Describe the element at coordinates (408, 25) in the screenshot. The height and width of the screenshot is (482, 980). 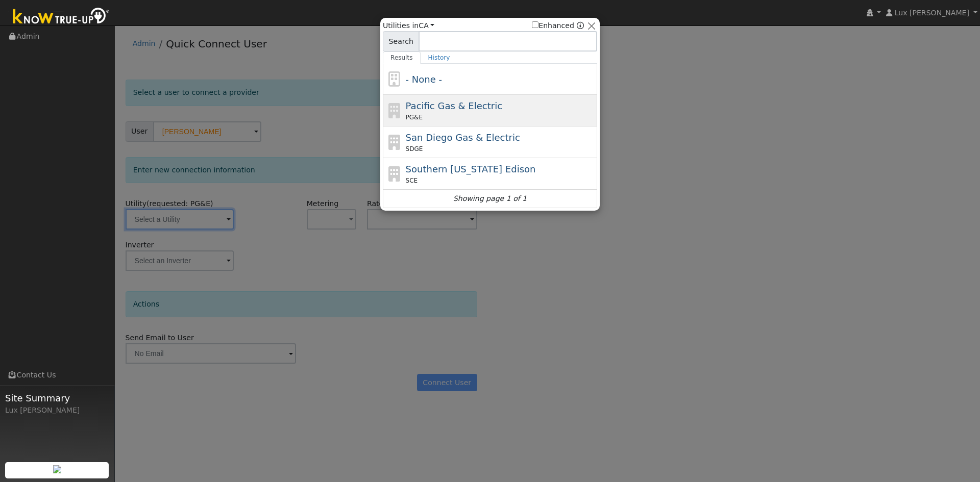
I see `span: Utilities in` at that location.